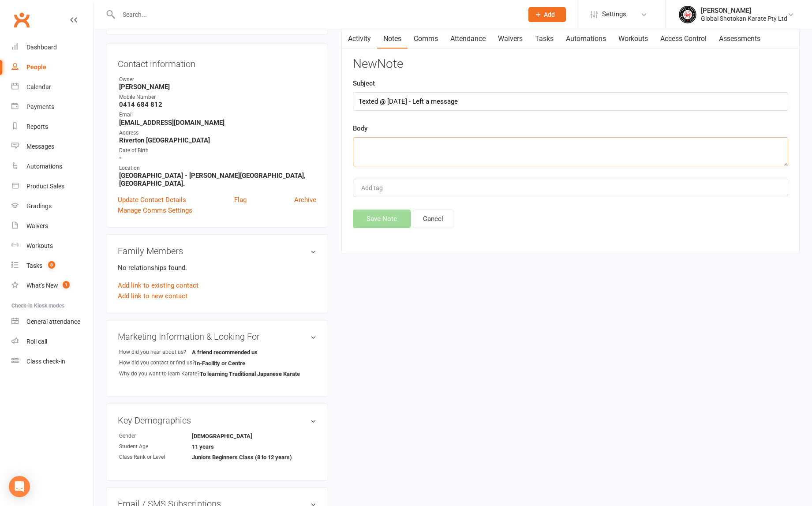 This screenshot has width=812, height=506. I want to click on a: Notes, so click(392, 39).